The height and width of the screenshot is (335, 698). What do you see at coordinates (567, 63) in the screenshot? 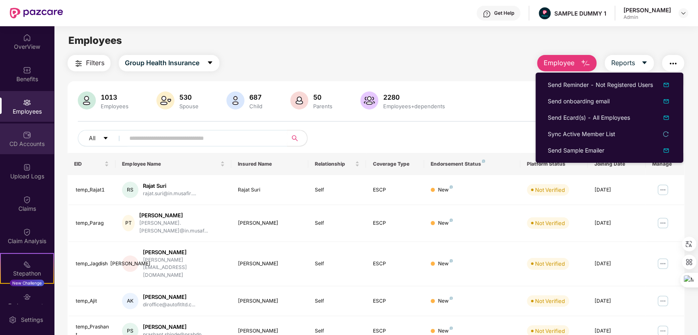
I see `button: Employee` at bounding box center [567, 63].